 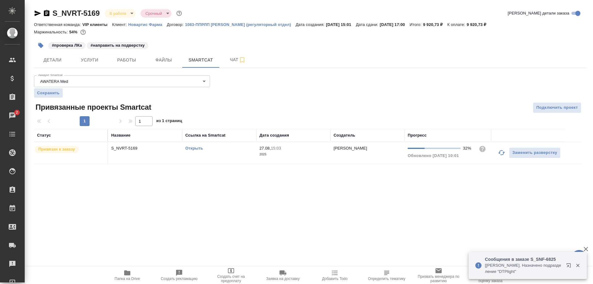 What do you see at coordinates (127, 279) in the screenshot?
I see `span: Папка на Drive` at bounding box center [127, 279].